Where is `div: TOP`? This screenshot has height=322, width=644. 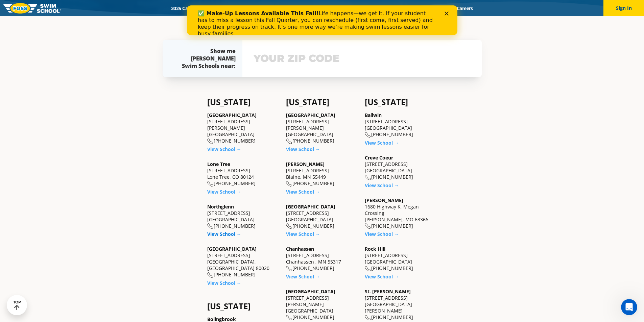
div: TOP is located at coordinates (17, 305).